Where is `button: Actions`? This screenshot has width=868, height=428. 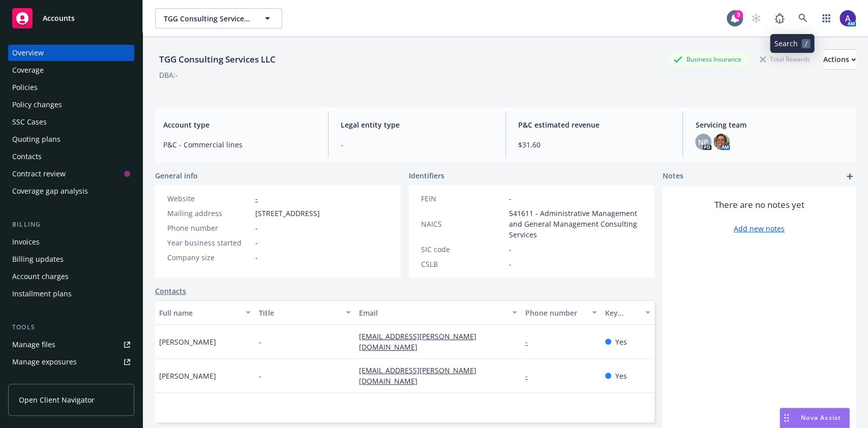 button: Actions is located at coordinates (839, 59).